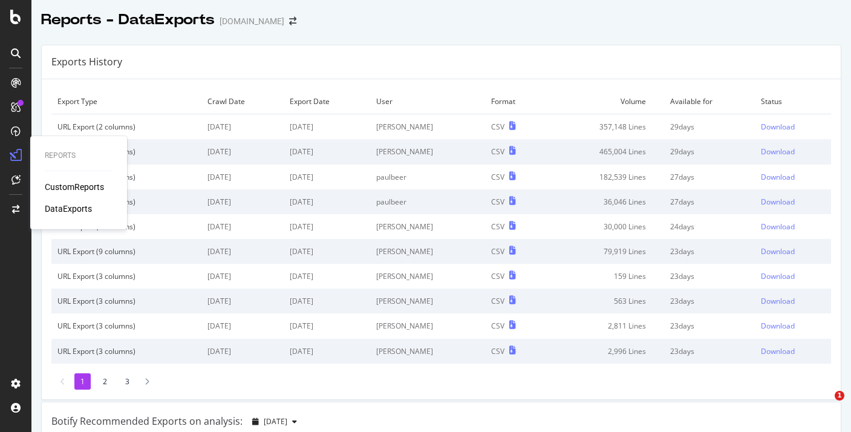 The width and height of the screenshot is (851, 432). Describe the element at coordinates (709, 102) in the screenshot. I see `td: Available for` at that location.